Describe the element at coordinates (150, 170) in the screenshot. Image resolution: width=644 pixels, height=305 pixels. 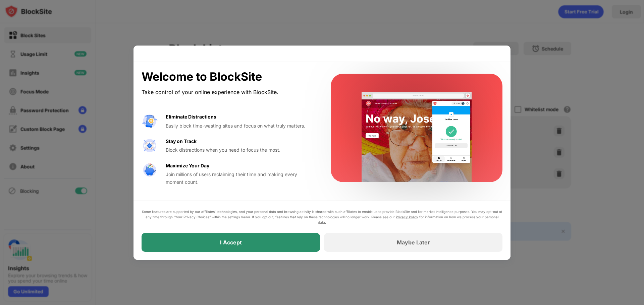
I see `img: value-safe-time.svg` at that location.